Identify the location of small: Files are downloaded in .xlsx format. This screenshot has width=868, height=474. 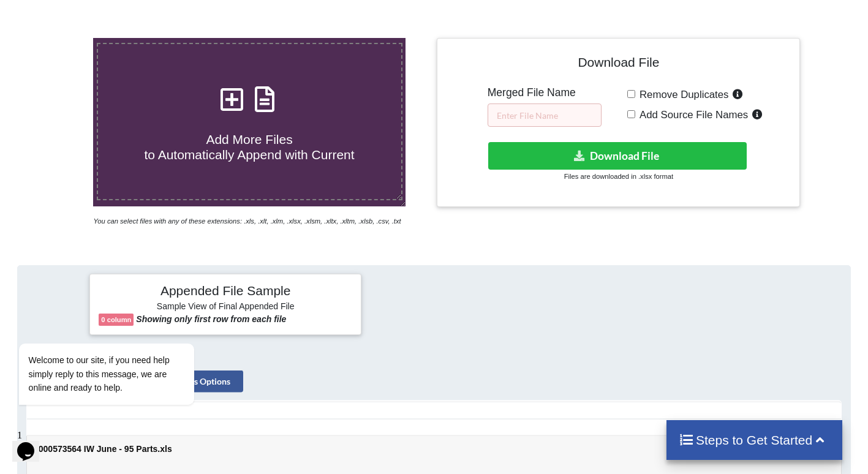
(619, 177).